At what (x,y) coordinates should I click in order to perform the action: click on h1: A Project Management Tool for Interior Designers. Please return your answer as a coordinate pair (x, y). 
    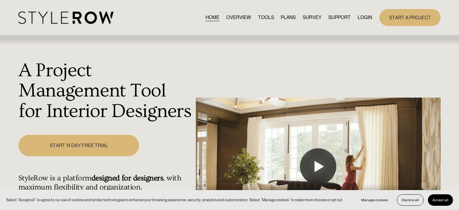
    Looking at the image, I should click on (105, 91).